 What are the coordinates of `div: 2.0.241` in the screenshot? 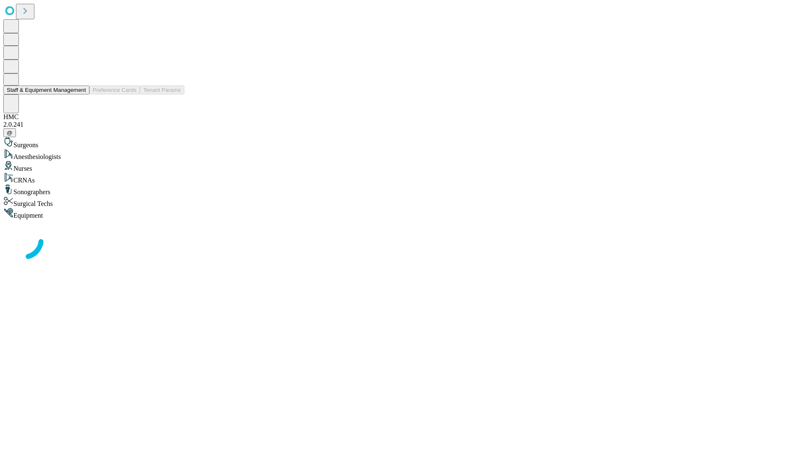 It's located at (403, 125).